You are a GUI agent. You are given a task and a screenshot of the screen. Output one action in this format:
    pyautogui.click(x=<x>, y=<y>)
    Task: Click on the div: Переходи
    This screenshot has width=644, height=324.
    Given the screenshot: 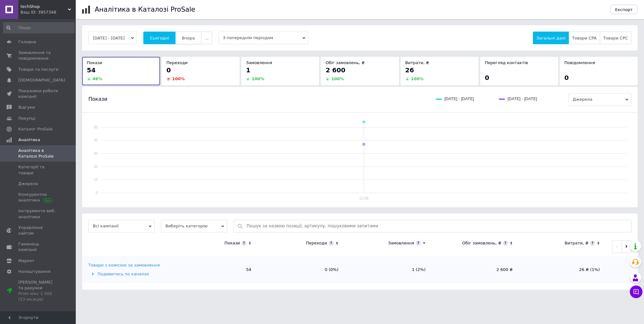 What is the action you would take?
    pyautogui.click(x=316, y=243)
    